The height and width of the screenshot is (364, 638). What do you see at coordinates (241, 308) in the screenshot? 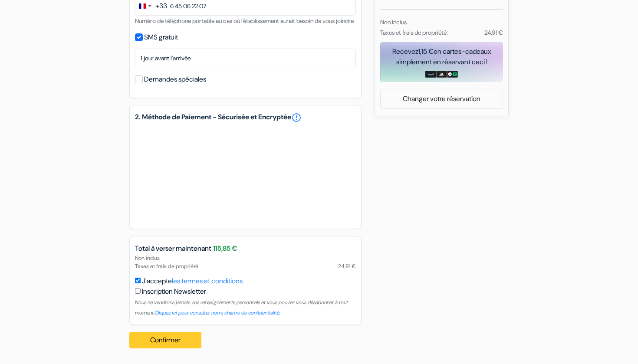
I see `small: Nous ne vendrons jamais vos renseignements personnels et vous pouvez vous désabonner à tout moment.` at bounding box center [241, 308].